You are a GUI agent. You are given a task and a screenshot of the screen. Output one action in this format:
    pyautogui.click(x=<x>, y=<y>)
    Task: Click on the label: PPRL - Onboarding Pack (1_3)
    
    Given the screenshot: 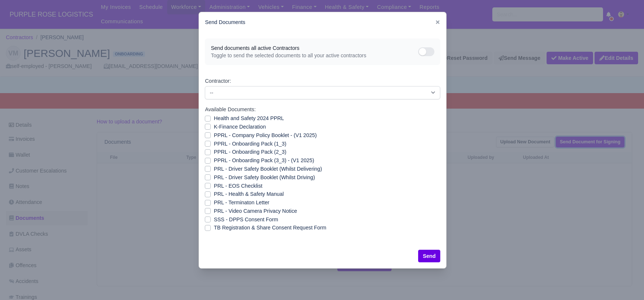 What is the action you would take?
    pyautogui.click(x=250, y=143)
    